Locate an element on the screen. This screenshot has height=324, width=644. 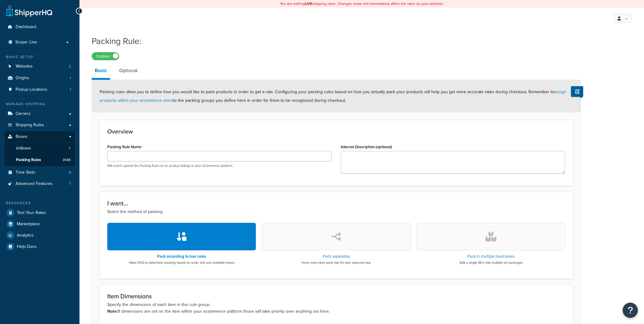
a: Shipping Rules is located at coordinates (40, 125).